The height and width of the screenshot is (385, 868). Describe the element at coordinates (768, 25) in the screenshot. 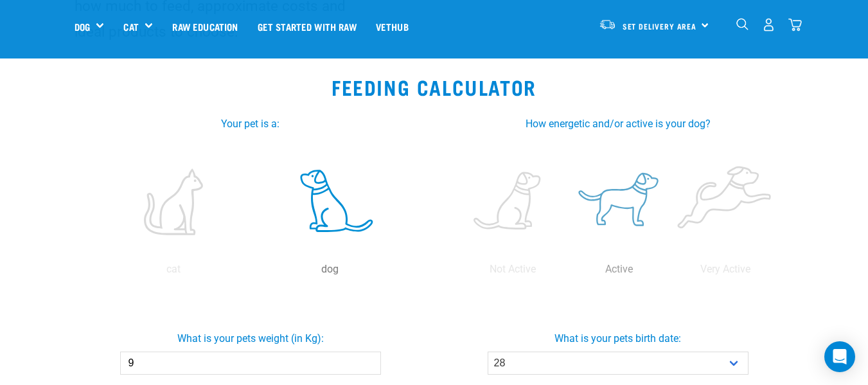

I see `img: user.png` at that location.